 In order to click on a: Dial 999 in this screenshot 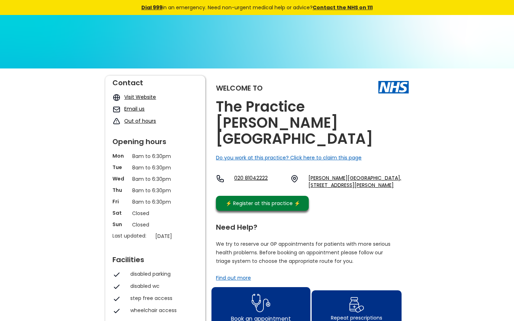, I will do `click(152, 7)`.